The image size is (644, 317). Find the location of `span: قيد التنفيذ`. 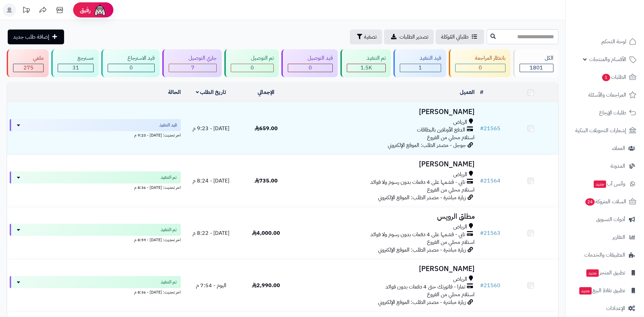

span: قيد التنفيذ is located at coordinates (168, 125).